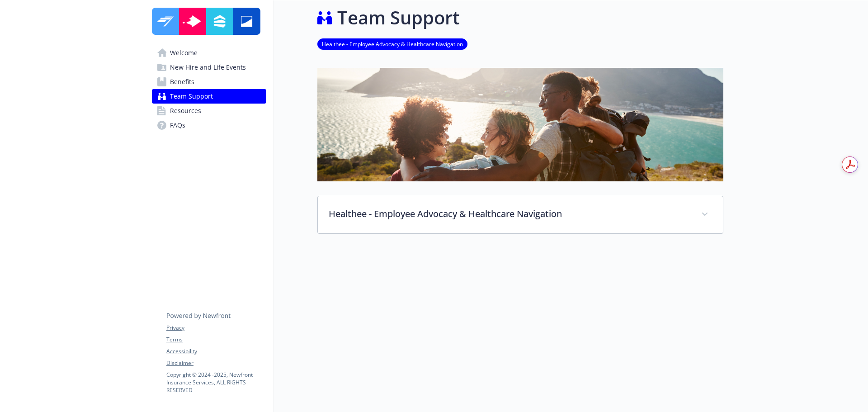 Image resolution: width=868 pixels, height=412 pixels. I want to click on p: Healthee - Employee Advocacy & Healthcare Navigation, so click(509, 214).